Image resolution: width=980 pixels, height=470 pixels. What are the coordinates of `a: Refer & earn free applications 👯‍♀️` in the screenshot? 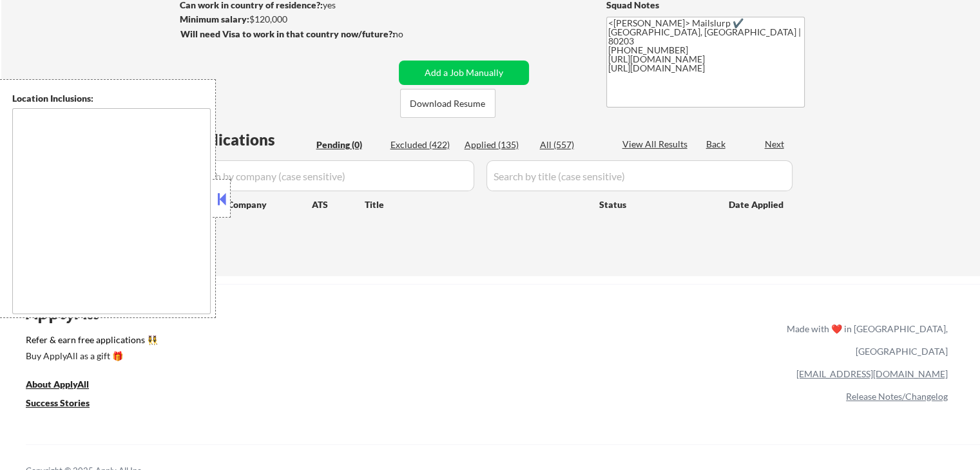 It's located at (272, 342).